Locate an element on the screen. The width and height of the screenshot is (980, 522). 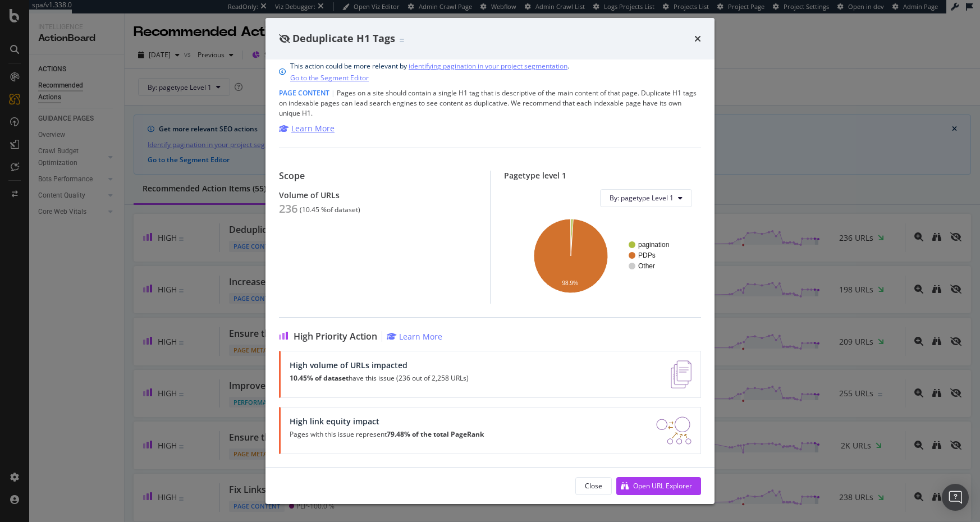
div: Pages on a site should contain a single H1 tag that is descriptive of the main content of that pa... is located at coordinates (490, 103).